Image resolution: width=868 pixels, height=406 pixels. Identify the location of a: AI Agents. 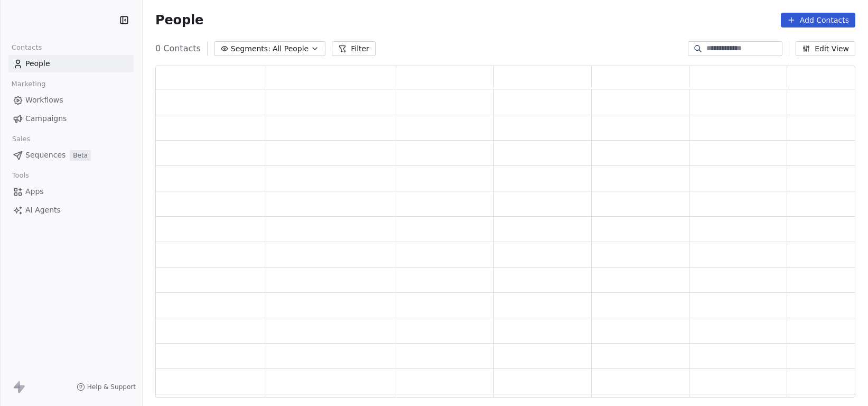
(71, 210).